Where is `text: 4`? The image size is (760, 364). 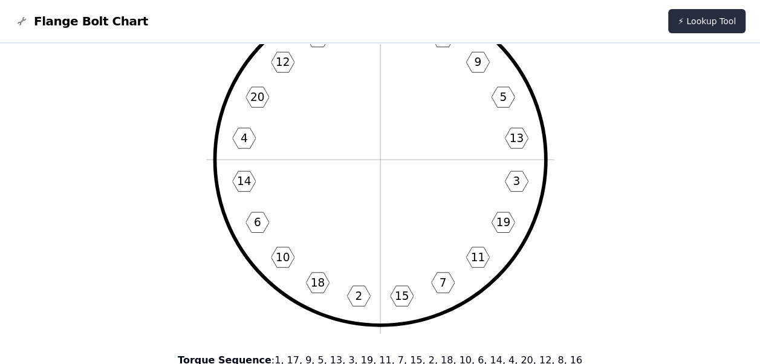
text: 4 is located at coordinates (244, 138).